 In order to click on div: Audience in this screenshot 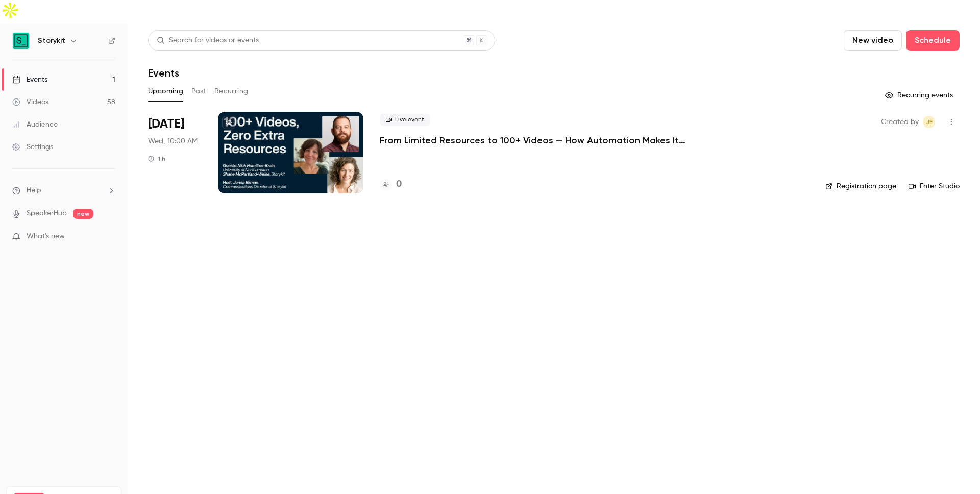, I will do `click(34, 124)`.